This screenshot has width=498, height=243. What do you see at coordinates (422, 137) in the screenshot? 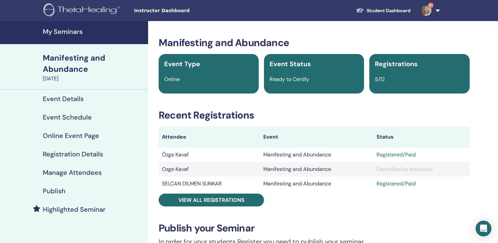
I see `th: Status` at bounding box center [422, 137].